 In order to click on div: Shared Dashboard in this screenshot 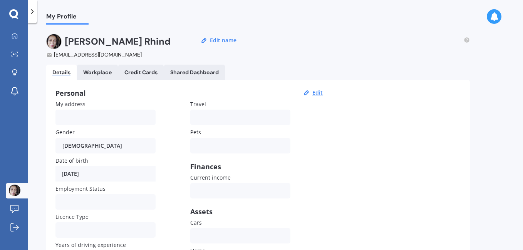, I will do `click(194, 72)`.